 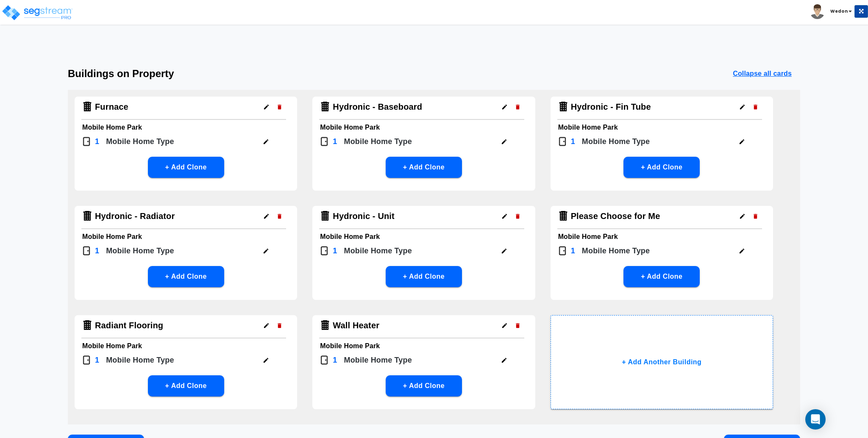 I want to click on p: Collapse all cards, so click(x=762, y=74).